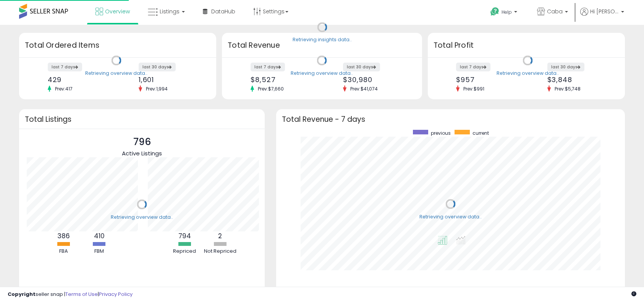 Image resolution: width=644 pixels, height=302 pixels. Describe the element at coordinates (507, 12) in the screenshot. I see `span: Help` at that location.